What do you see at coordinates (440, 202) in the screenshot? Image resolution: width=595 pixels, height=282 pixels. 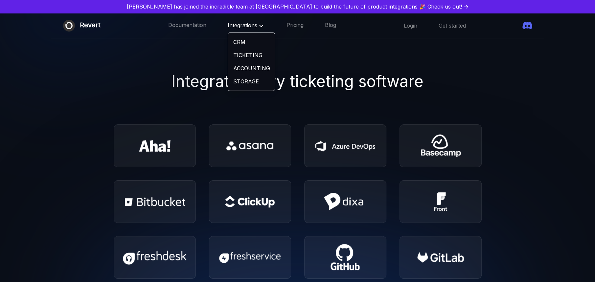 I see `img: Front Icon` at bounding box center [440, 202].